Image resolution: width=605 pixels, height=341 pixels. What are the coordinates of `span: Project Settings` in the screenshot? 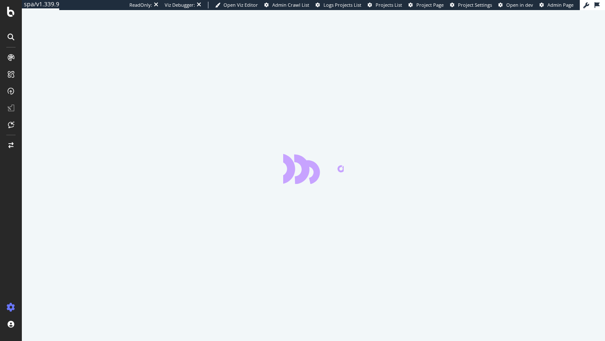 It's located at (475, 5).